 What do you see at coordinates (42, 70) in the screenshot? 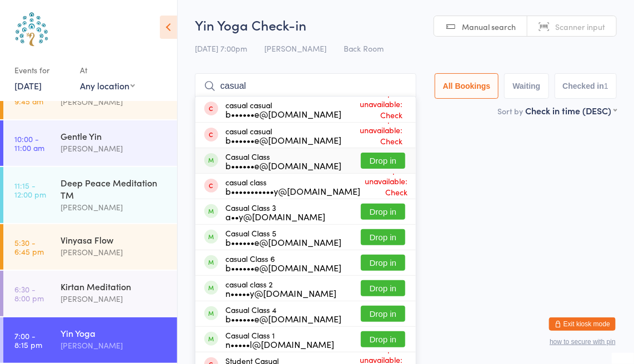
I see `div: Events for` at bounding box center [42, 70].